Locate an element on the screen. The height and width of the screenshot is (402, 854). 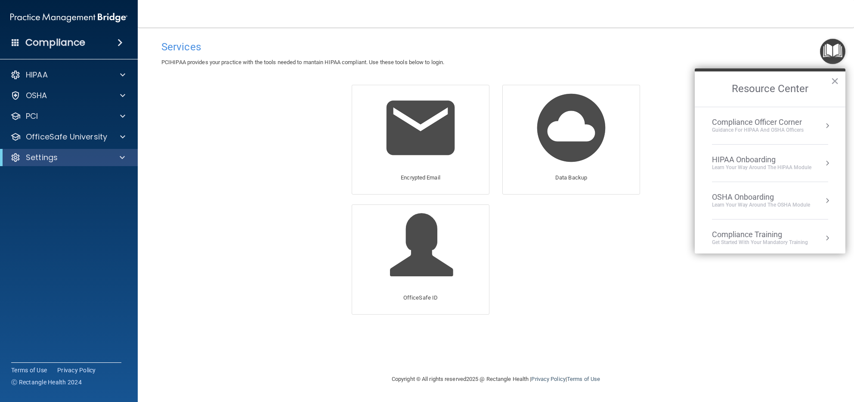
div: OSHA Onboarding is located at coordinates (761, 197).